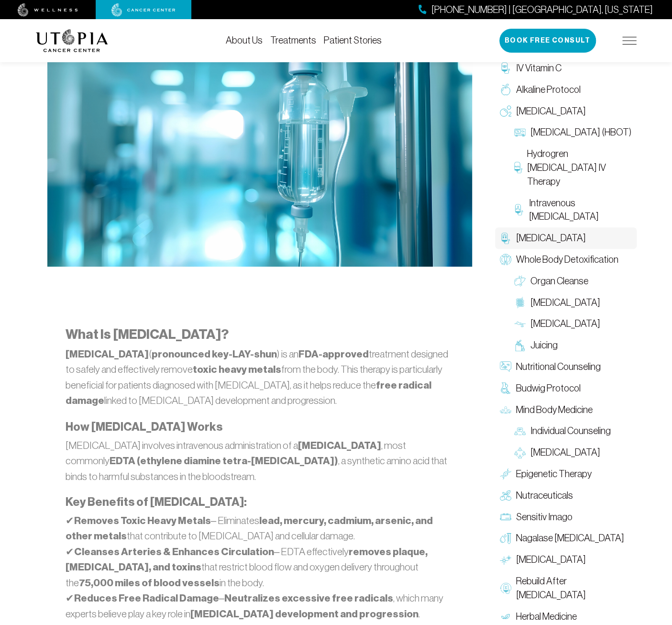 The width and height of the screenshot is (672, 625). Describe the element at coordinates (506, 68) in the screenshot. I see `img: IV Vitamin C` at that location.